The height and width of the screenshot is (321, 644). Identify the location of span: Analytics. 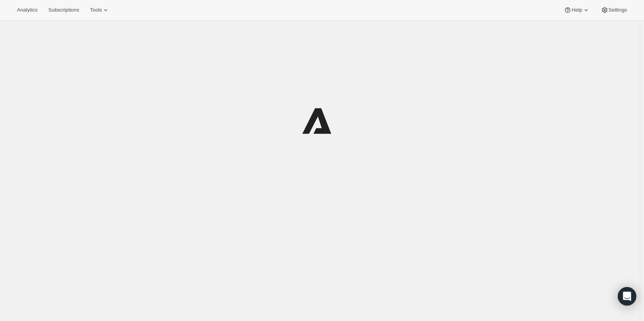
(27, 10).